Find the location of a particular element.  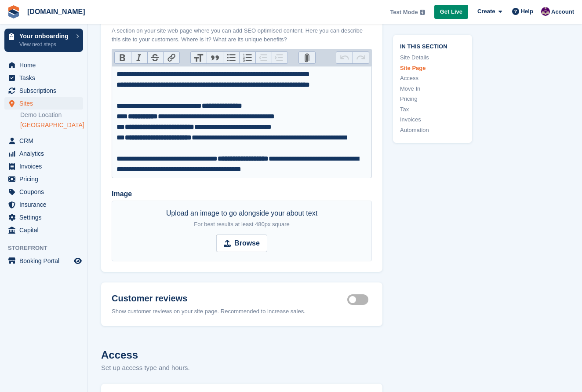

label: Image is located at coordinates (242, 194).